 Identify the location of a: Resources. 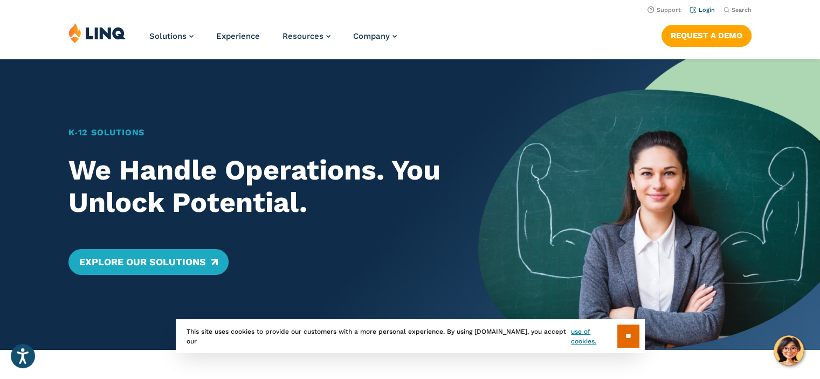
(306, 36).